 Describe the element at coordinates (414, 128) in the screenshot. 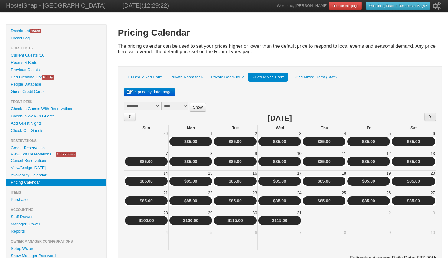

I see `th: Sat` at that location.